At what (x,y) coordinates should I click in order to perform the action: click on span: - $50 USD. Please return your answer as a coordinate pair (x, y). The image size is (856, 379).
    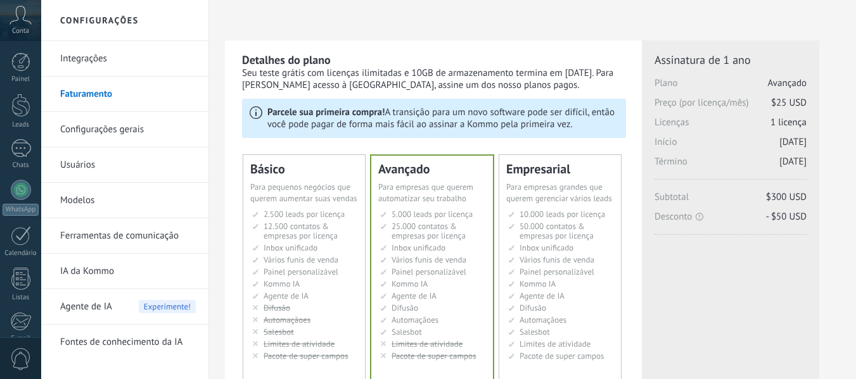
    Looking at the image, I should click on (786, 217).